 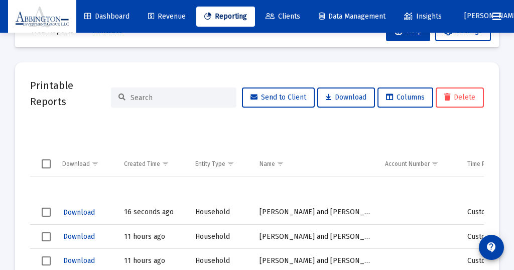 What do you see at coordinates (267, 164) in the screenshot?
I see `div: Name` at bounding box center [267, 164].